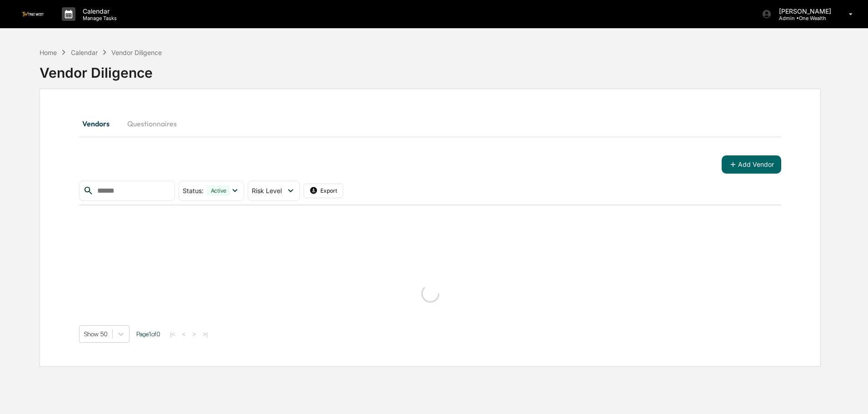  Describe the element at coordinates (84, 52) in the screenshot. I see `div: Calendar` at that location.